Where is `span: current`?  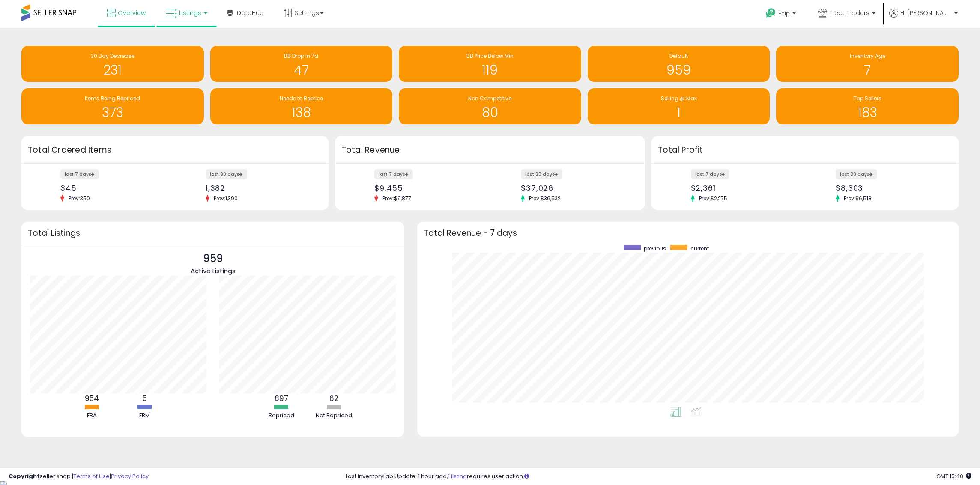 span: current is located at coordinates (699, 248).